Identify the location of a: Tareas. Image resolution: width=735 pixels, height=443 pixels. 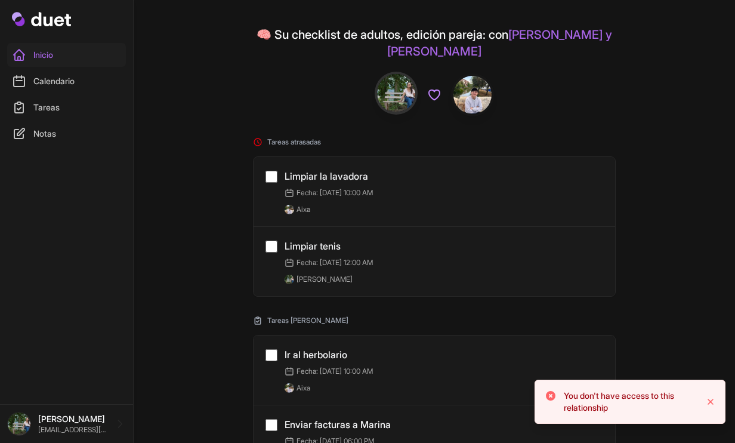
(66, 107).